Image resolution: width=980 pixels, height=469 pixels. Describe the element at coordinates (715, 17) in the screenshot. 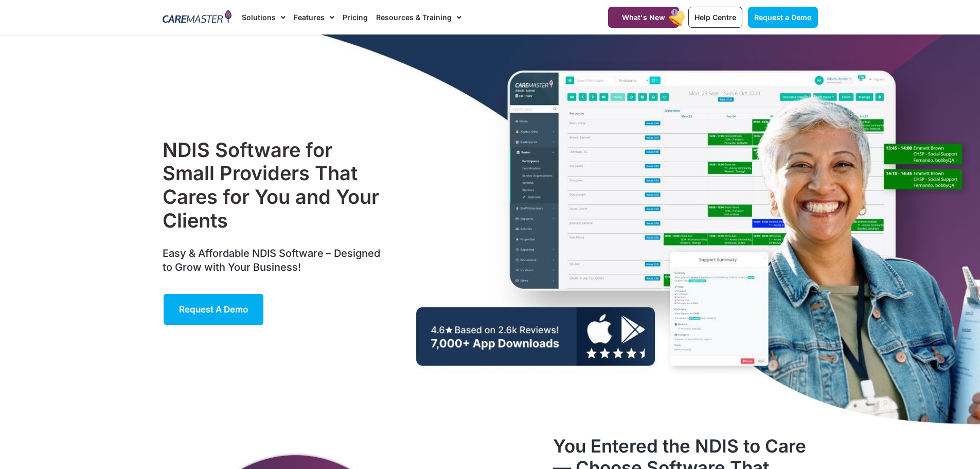

I see `a: Help Centre` at that location.